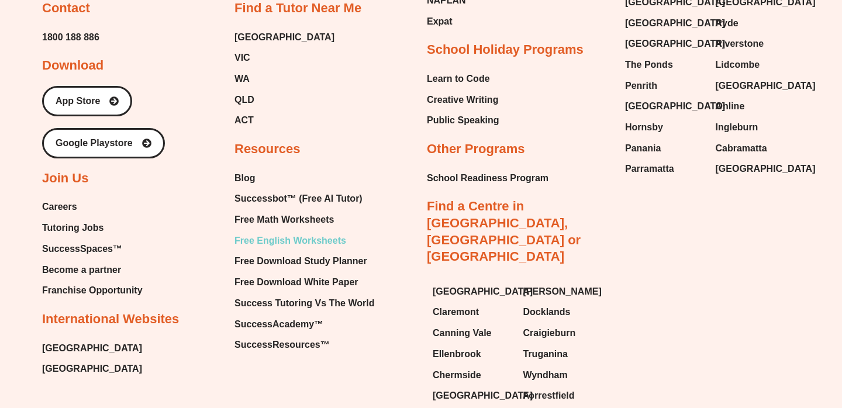 The image size is (842, 408). What do you see at coordinates (463, 120) in the screenshot?
I see `a: Public Speaking` at bounding box center [463, 120].